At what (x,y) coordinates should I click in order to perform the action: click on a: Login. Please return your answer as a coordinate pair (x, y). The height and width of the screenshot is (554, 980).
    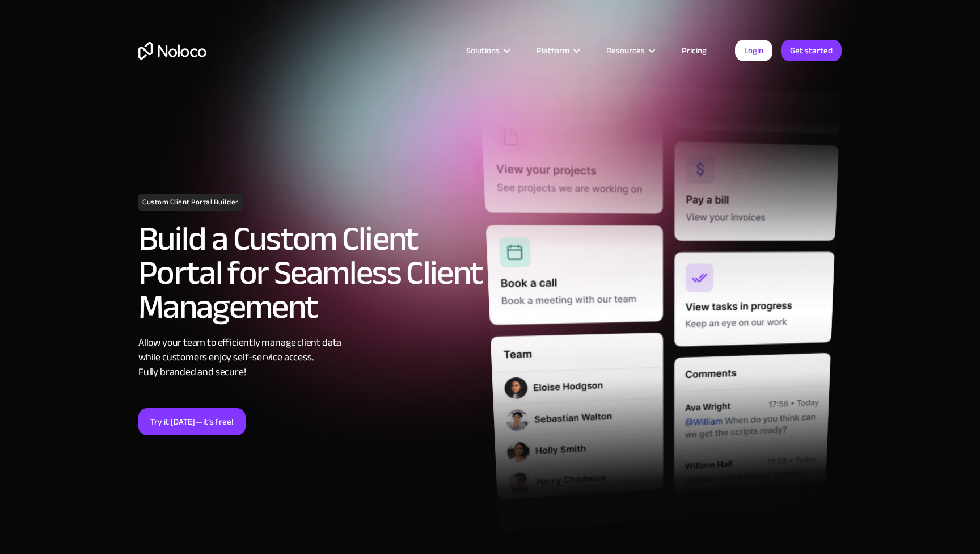
    Looking at the image, I should click on (754, 50).